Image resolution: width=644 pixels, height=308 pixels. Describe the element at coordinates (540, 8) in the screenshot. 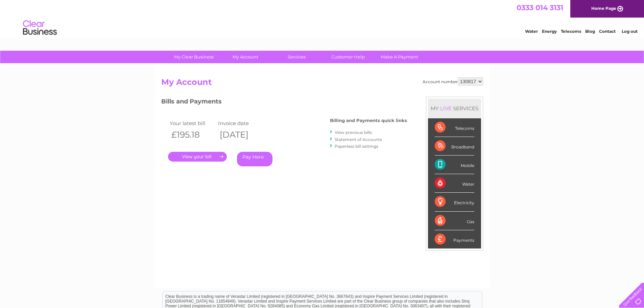

I see `span: 0333 014 3131` at that location.